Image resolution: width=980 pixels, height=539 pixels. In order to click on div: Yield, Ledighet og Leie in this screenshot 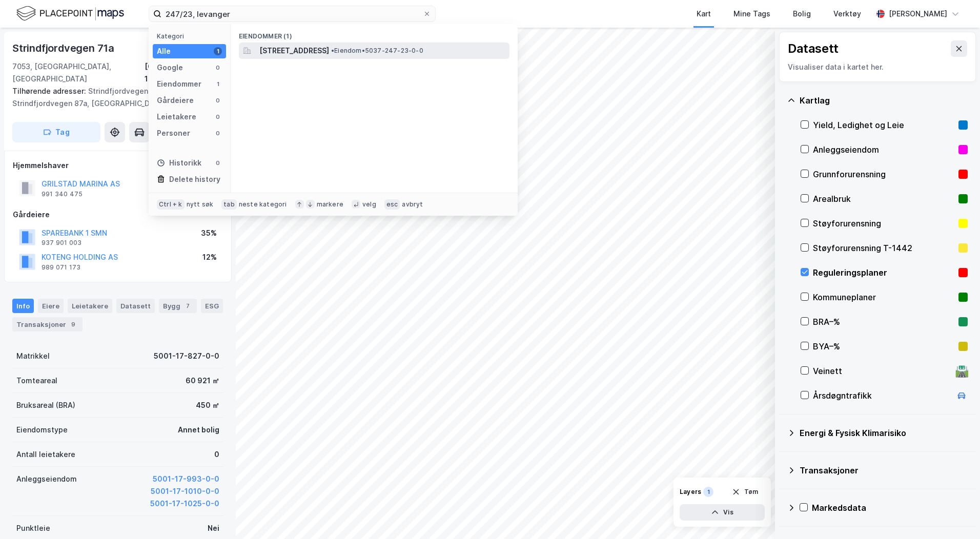, I will do `click(884, 125)`.